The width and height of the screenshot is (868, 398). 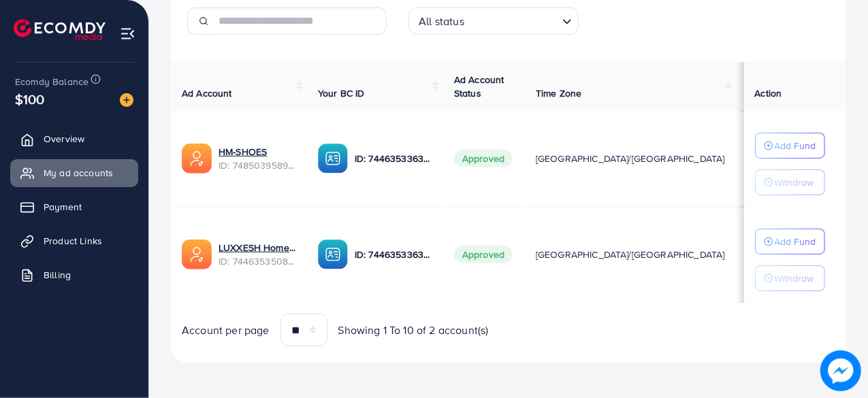 What do you see at coordinates (257, 165) in the screenshot?
I see `span: ID: 7485039589481037831` at bounding box center [257, 165].